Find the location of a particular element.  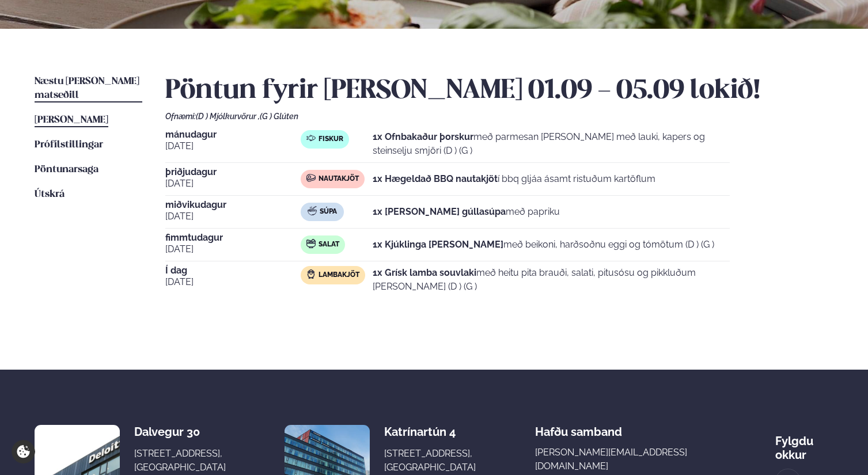

span: Hafðu samband is located at coordinates (578, 428).